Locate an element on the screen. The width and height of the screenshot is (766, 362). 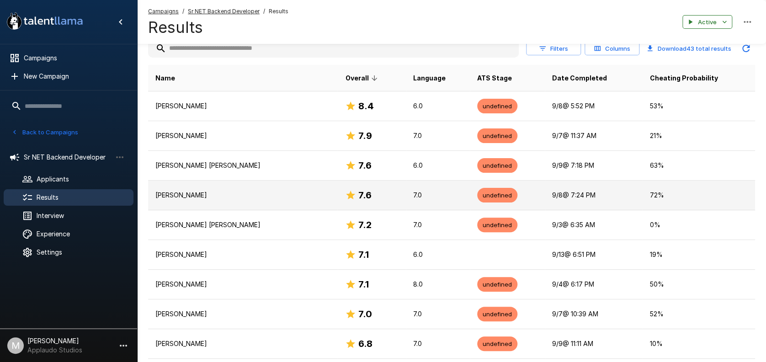
td: 9/7 @ 10:39 AM is located at coordinates (593, 314).